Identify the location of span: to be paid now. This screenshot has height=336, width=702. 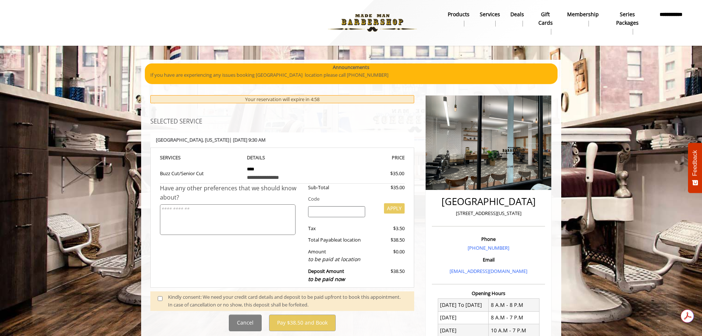
(327, 279).